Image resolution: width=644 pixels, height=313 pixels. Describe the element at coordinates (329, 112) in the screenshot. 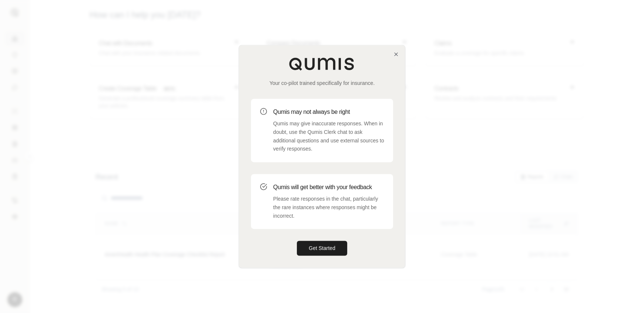

I see `h3: Qumis may not always be right` at that location.